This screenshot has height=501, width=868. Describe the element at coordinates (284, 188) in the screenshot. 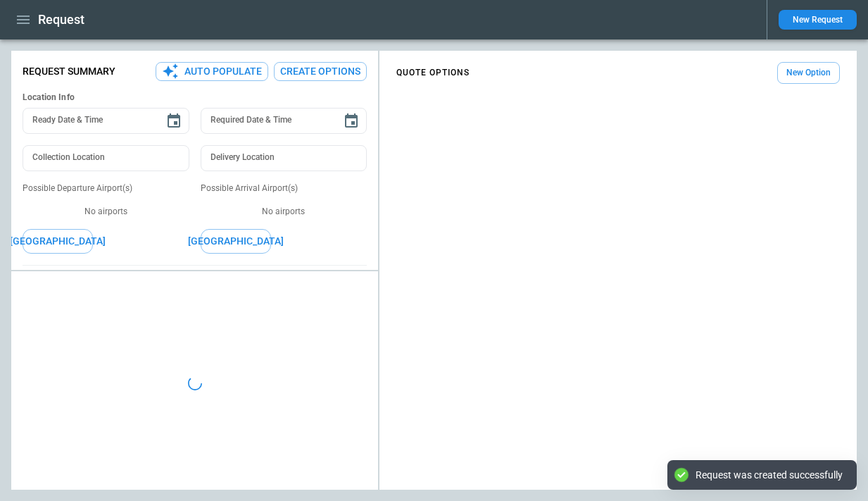

I see `p: Possible Arrival Airport(s)` at that location.